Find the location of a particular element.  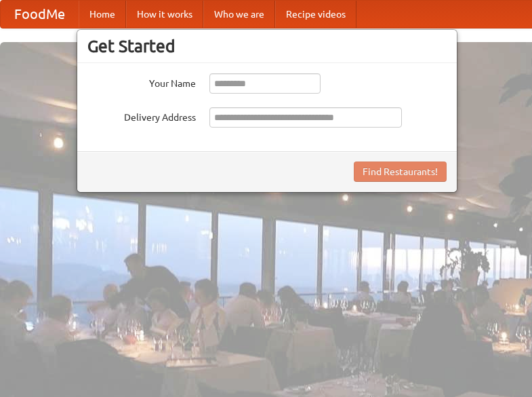

button: Find Restaurants! is located at coordinates (400, 172).